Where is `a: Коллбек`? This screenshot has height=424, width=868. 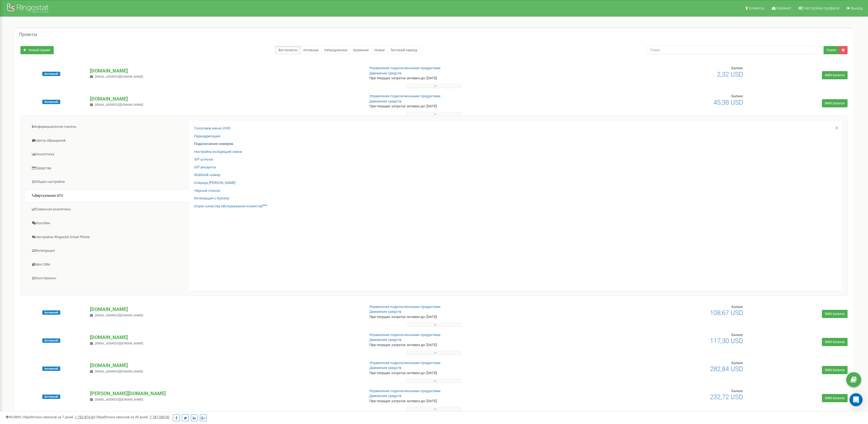 a: Коллбек is located at coordinates (107, 223).